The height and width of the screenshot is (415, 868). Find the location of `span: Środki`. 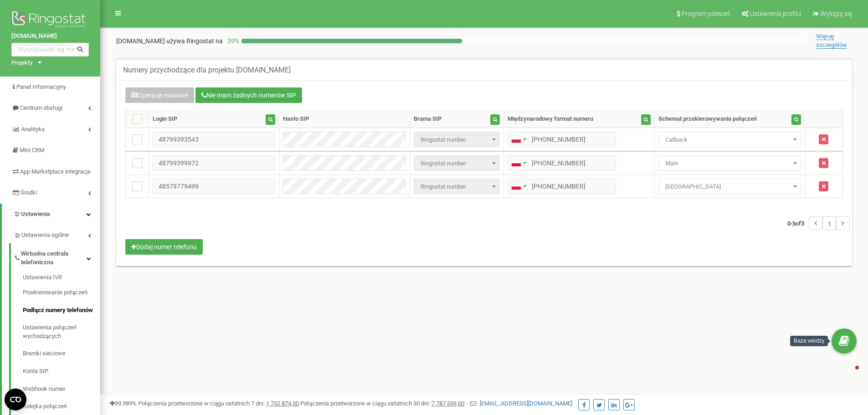

span: Środki is located at coordinates (29, 192).